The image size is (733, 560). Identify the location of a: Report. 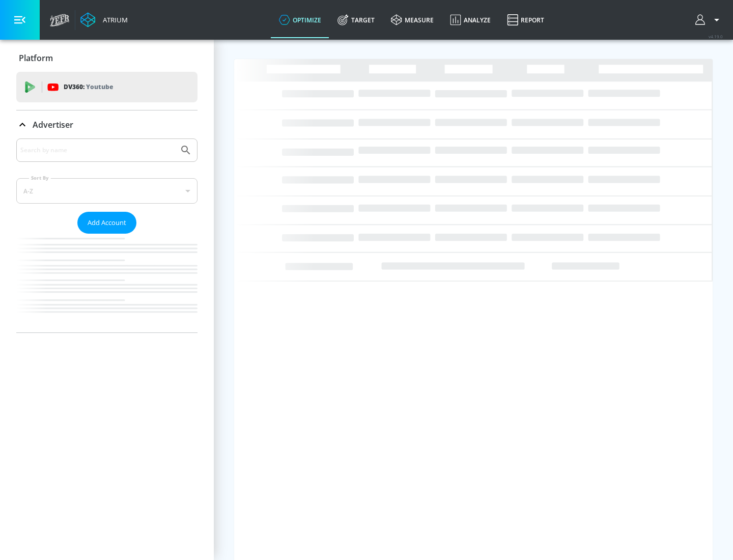
(525, 20).